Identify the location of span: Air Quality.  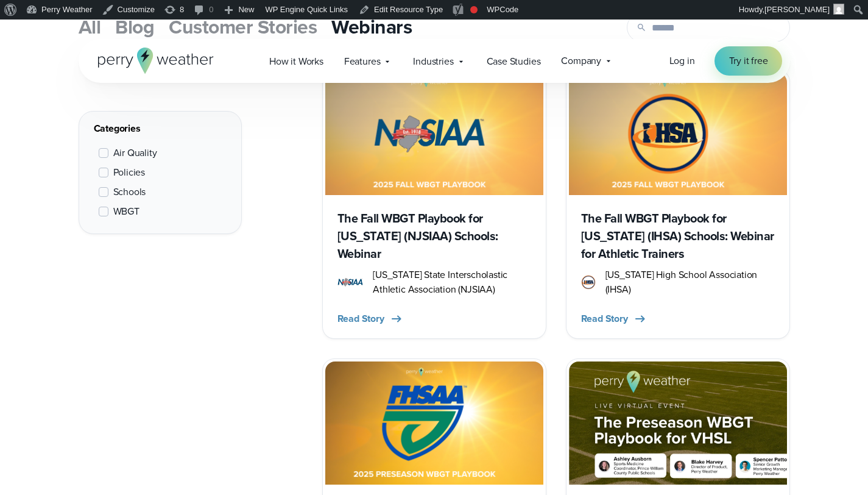
(135, 153).